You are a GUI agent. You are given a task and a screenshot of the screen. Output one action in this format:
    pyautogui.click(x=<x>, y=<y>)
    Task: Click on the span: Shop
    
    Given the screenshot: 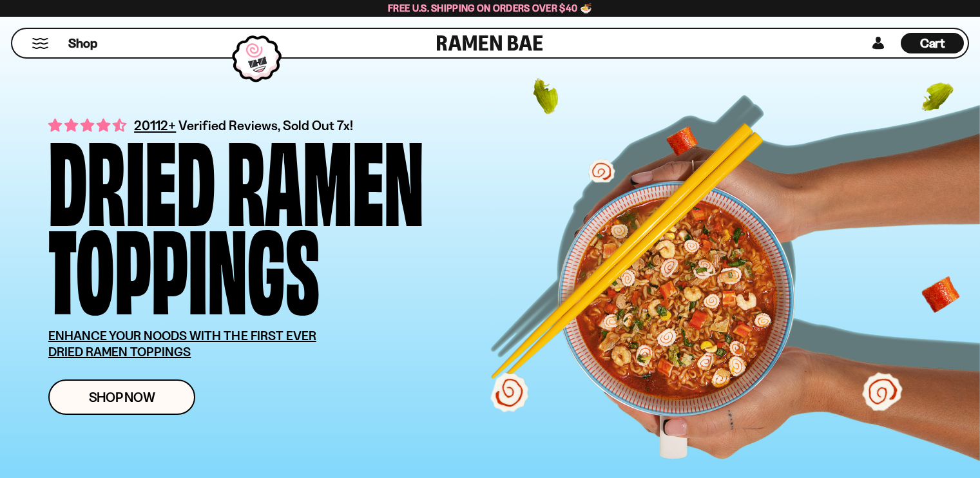 What is the action you would take?
    pyautogui.click(x=82, y=43)
    